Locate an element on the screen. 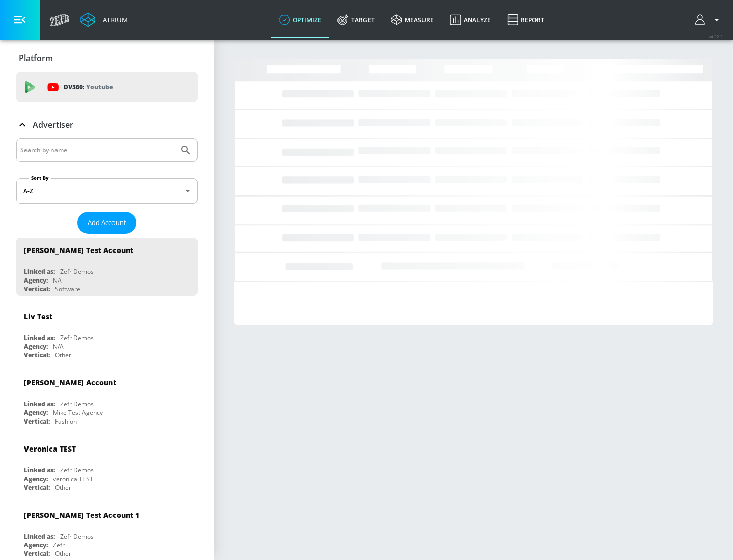 This screenshot has height=560, width=733. a: measure is located at coordinates (412, 20).